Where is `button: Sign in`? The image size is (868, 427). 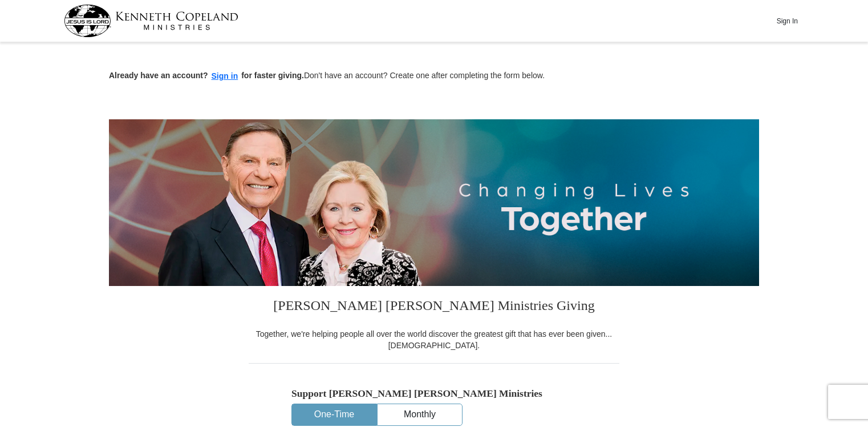
button: Sign in is located at coordinates (225, 76).